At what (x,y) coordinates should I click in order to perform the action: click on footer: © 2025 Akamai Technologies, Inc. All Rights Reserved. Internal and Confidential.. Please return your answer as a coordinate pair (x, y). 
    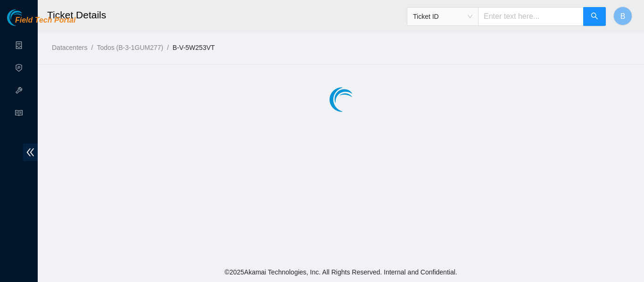
    Looking at the image, I should click on (341, 273).